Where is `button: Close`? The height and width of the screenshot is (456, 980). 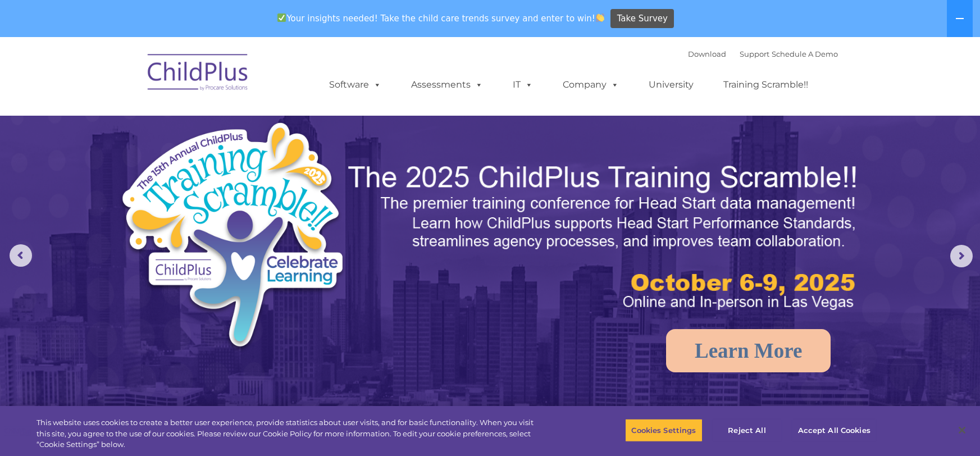
button: Close is located at coordinates (962, 431).